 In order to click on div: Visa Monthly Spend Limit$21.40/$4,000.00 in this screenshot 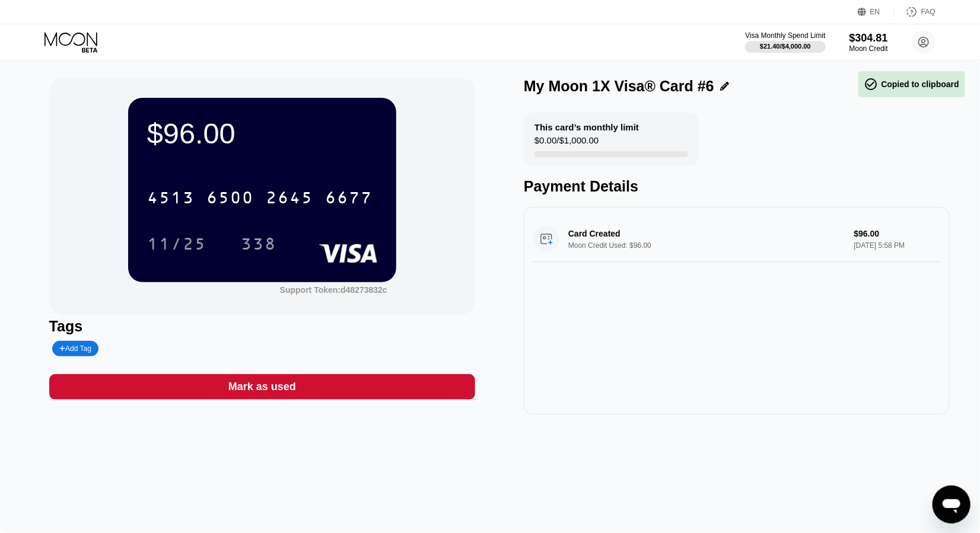, I will do `click(784, 42)`.